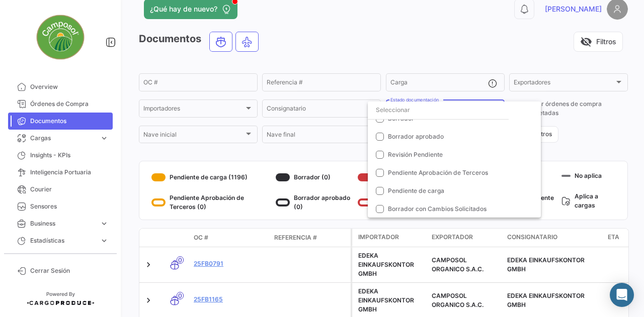 This screenshot has width=644, height=317. What do you see at coordinates (438, 173) in the screenshot?
I see `span: Pendiente Aprobación de Terceros` at bounding box center [438, 173].